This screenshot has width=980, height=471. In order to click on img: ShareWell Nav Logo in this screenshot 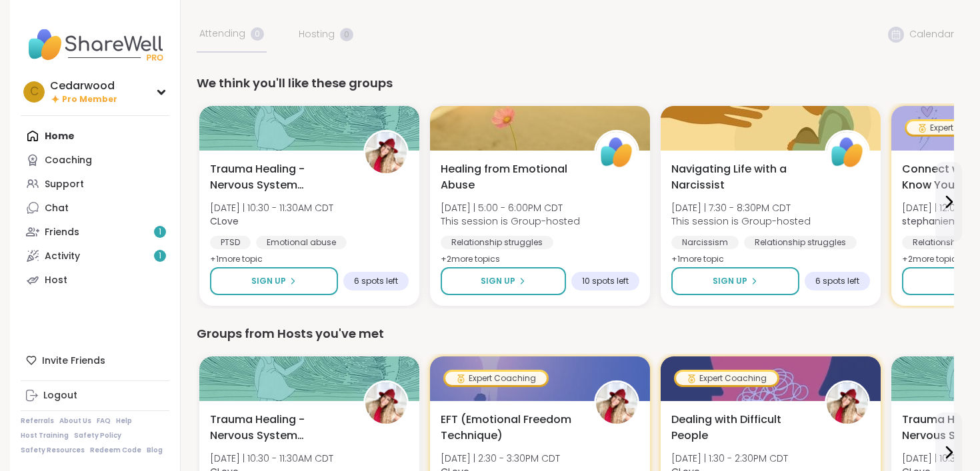, I will do `click(95, 44)`.